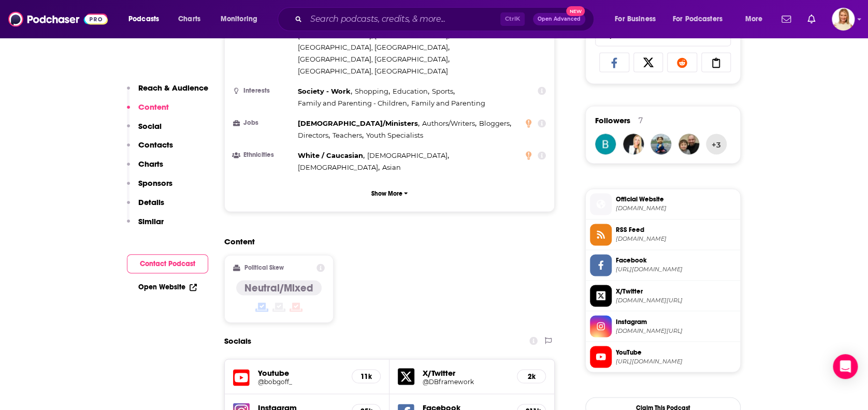  What do you see at coordinates (689, 144) in the screenshot?
I see `img: Shandy` at bounding box center [689, 144].